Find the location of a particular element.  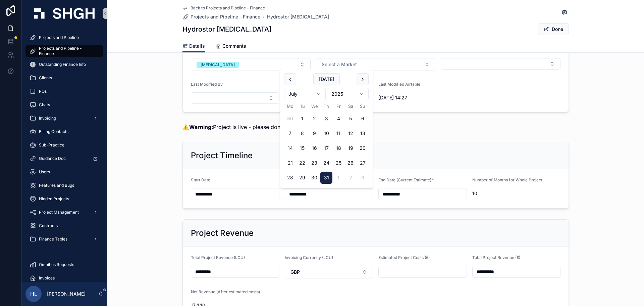

button: Saturday, 19 July 2025 is located at coordinates (351, 148).